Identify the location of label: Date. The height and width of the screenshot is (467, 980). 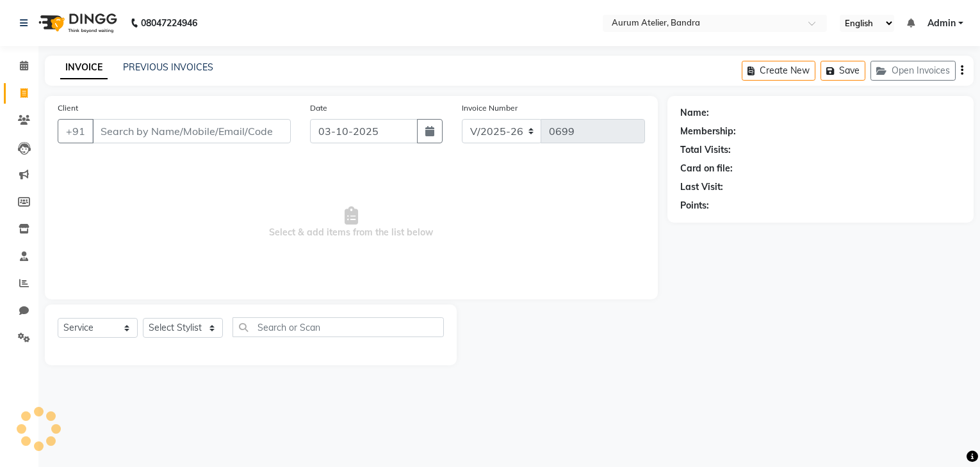
(318, 109).